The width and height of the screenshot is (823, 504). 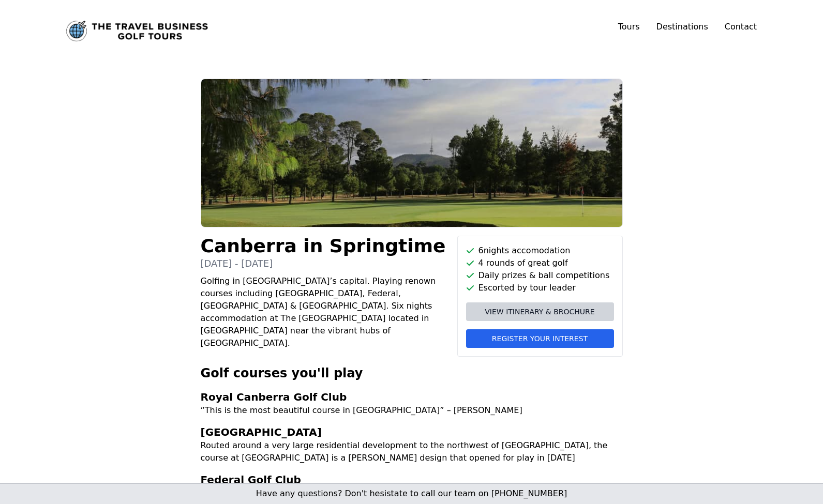 What do you see at coordinates (540, 311) in the screenshot?
I see `span: View itinerary & brochure` at bounding box center [540, 311].